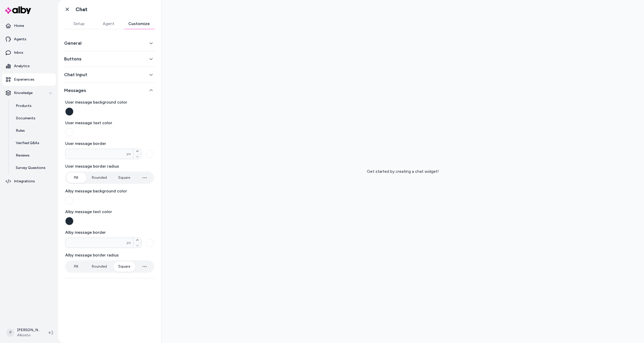 The width and height of the screenshot is (644, 343). I want to click on p: Reviews, so click(22, 155).